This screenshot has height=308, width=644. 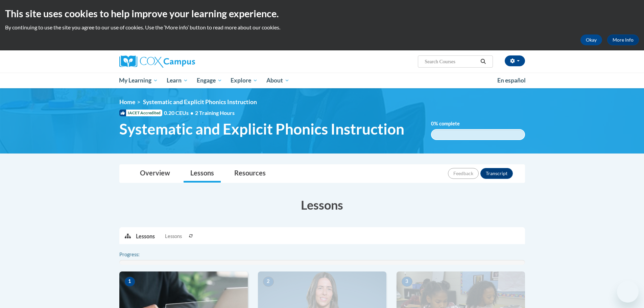 What do you see at coordinates (140, 113) in the screenshot?
I see `span: IACET Accredited` at bounding box center [140, 113].